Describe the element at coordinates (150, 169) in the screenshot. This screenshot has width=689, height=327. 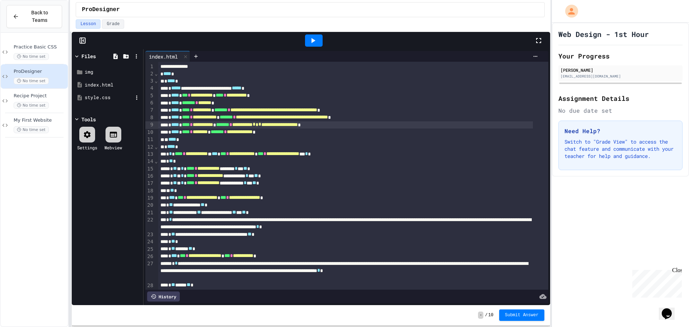
I see `div: 15` at that location.